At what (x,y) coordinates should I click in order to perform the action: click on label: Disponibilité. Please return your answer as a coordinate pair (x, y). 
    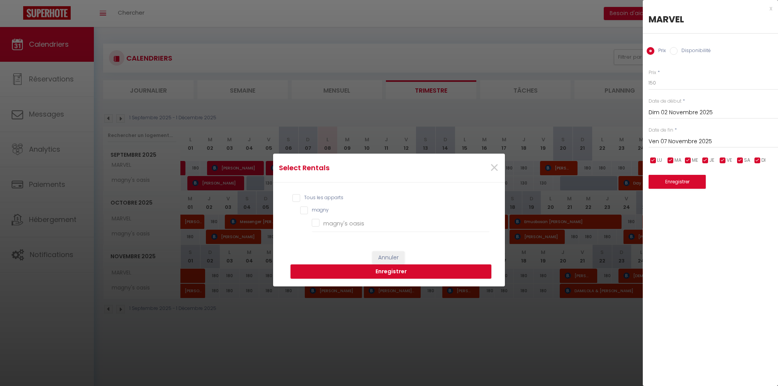
    Looking at the image, I should click on (694, 51).